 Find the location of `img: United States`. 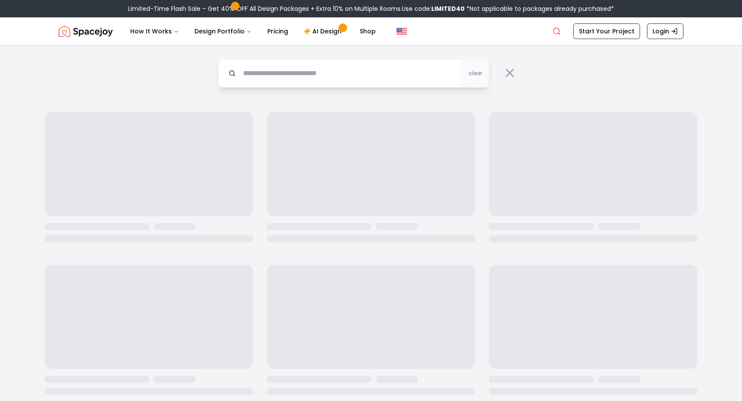

img: United States is located at coordinates (402, 31).